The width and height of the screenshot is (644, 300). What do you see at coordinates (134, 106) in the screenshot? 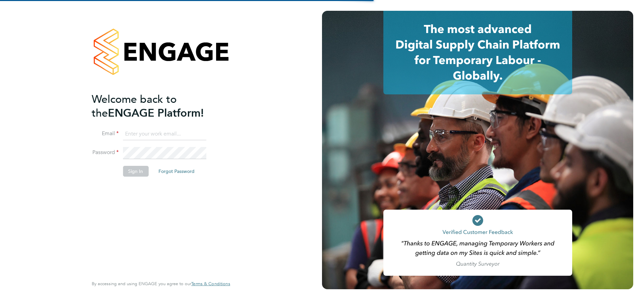
I see `span: Welcome back to the` at bounding box center [134, 106].